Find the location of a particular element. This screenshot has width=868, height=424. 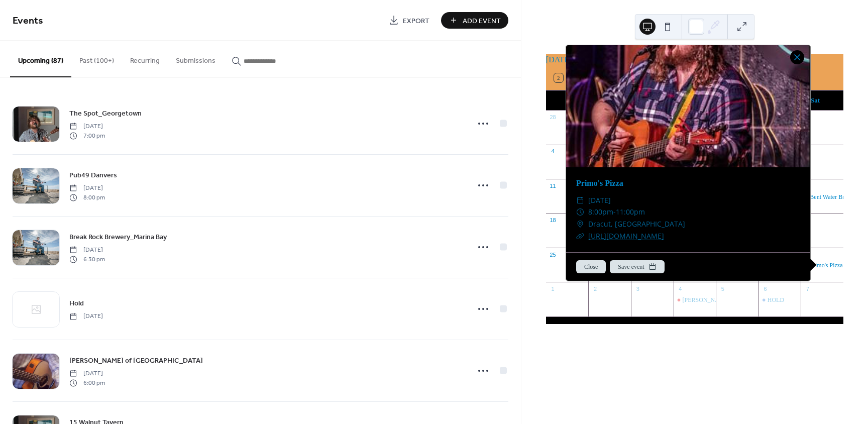

div: O'Neill's of Salem is located at coordinates (694, 300).